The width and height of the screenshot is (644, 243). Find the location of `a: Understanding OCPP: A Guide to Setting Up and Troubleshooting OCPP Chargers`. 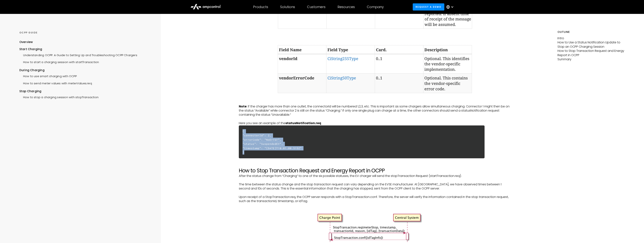

a: Understanding OCPP: A Guide to Setting Up and Troubleshooting OCPP Chargers is located at coordinates (78, 55).